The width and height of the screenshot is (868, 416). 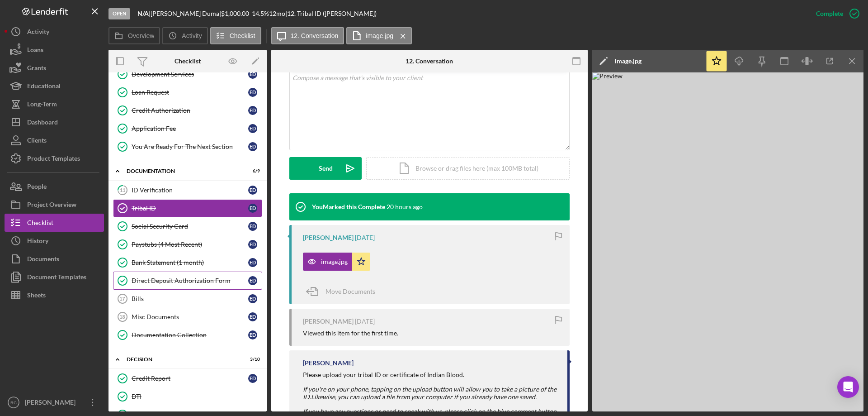 What do you see at coordinates (54, 259) in the screenshot?
I see `button: Documents` at bounding box center [54, 259].